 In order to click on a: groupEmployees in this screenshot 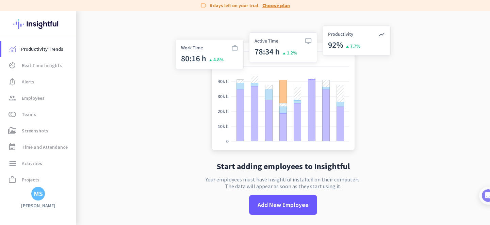, I will do `click(39, 98)`.